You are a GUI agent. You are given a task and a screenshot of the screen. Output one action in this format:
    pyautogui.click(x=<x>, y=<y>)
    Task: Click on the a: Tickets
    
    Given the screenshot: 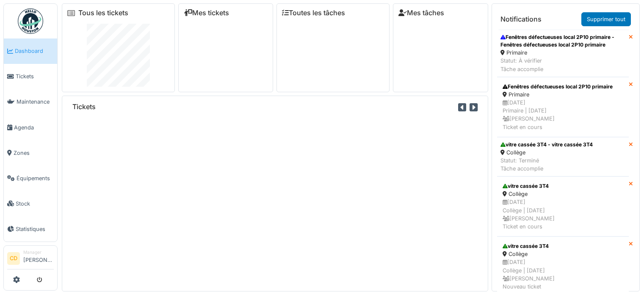 What is the action you would take?
    pyautogui.click(x=30, y=77)
    